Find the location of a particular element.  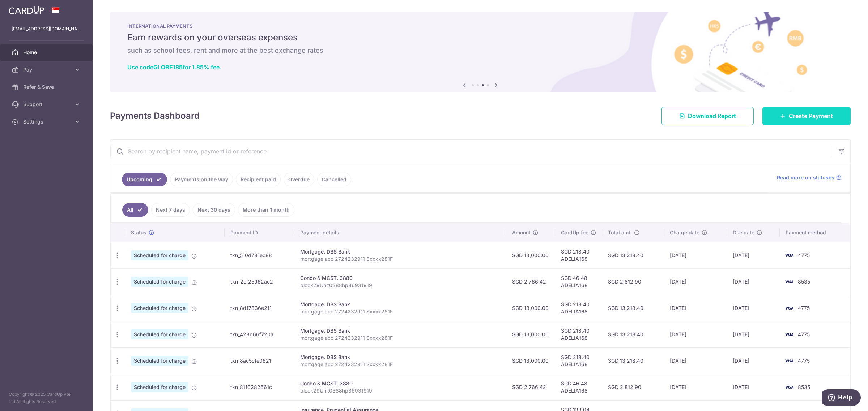

span: Amount is located at coordinates (521, 232).